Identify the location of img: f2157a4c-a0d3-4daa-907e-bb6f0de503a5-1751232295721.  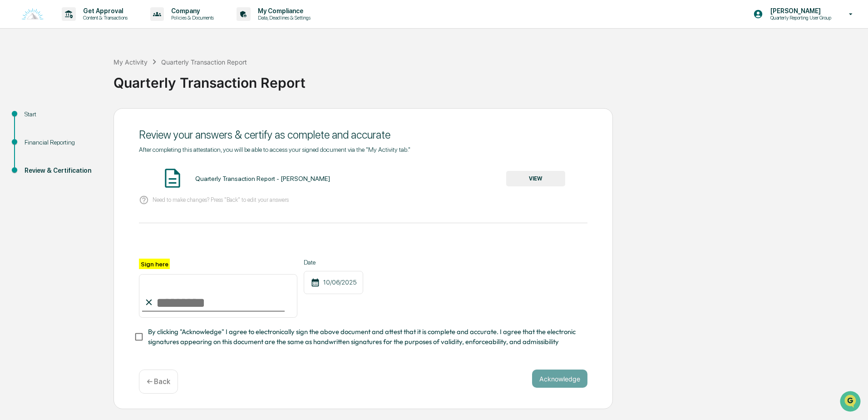
(11, 11).